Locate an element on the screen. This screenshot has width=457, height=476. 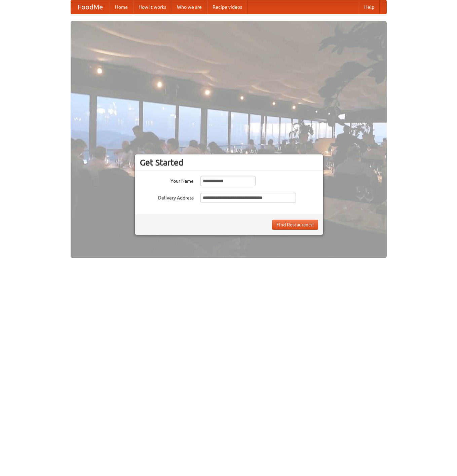
label: Your Name is located at coordinates (166, 180).